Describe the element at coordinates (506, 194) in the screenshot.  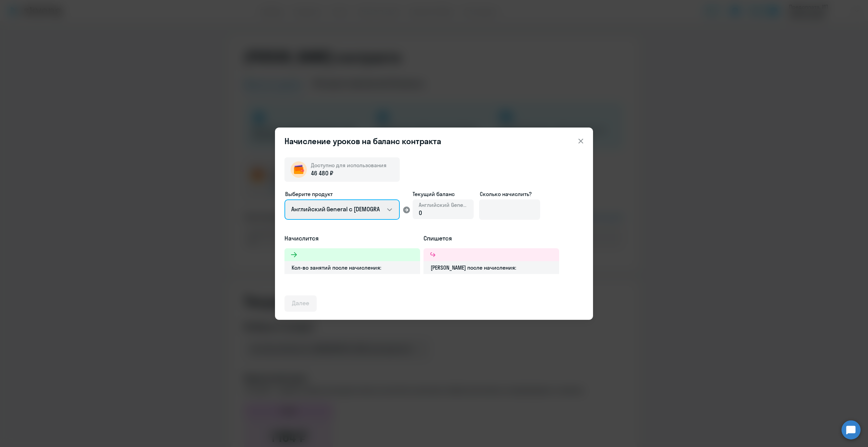
I see `span: Сколько начислить?` at that location.